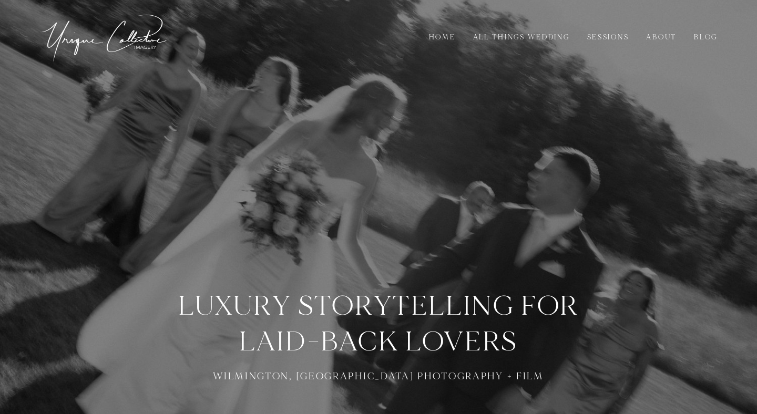  What do you see at coordinates (105, 37) in the screenshot?
I see `img: Unique Collective Imagery` at bounding box center [105, 37].